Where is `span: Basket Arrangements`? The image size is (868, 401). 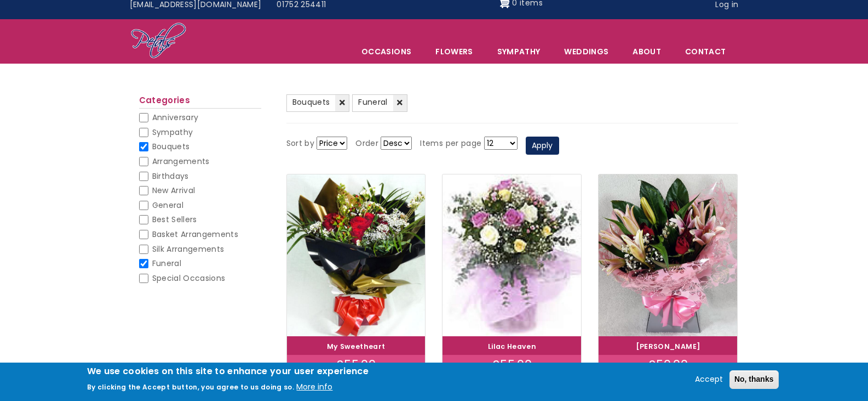 span: Basket Arrangements is located at coordinates (196, 234).